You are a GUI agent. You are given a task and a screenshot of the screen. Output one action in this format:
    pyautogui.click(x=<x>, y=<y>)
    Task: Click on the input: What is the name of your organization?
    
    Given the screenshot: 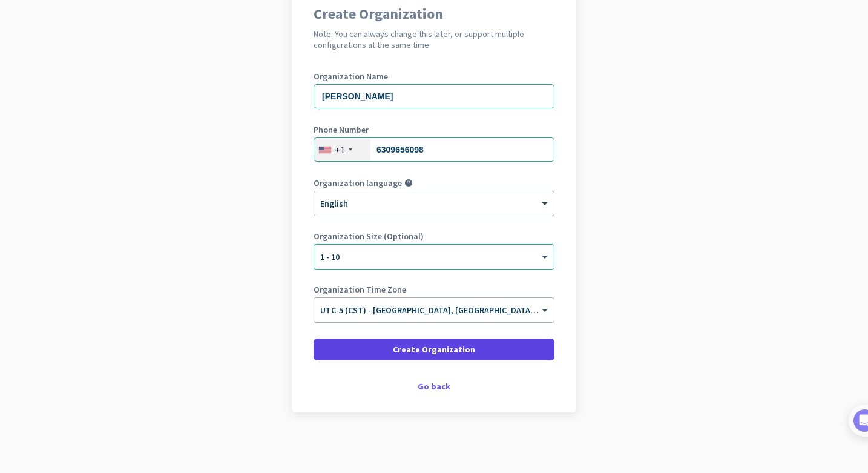 What is the action you would take?
    pyautogui.click(x=434, y=96)
    